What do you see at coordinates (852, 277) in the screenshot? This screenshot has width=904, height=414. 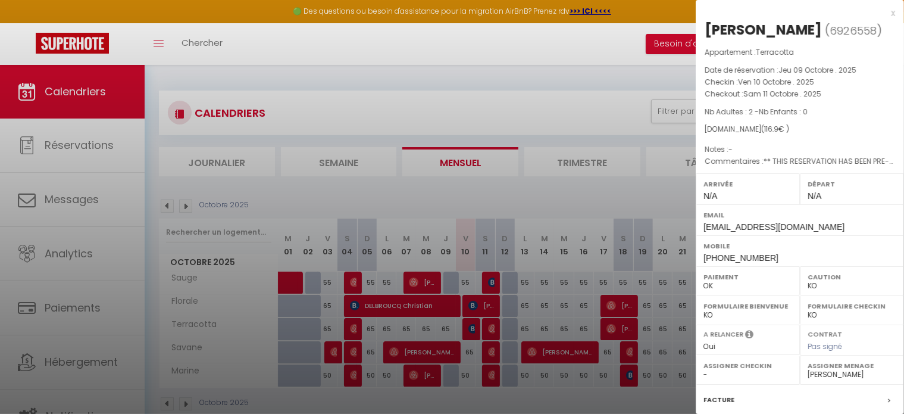 I see `label: Caution` at bounding box center [852, 277].